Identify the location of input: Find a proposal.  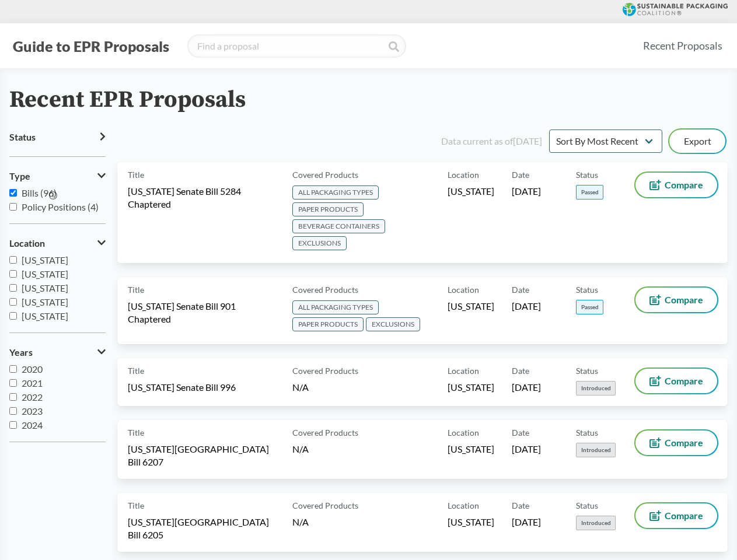
(296, 46).